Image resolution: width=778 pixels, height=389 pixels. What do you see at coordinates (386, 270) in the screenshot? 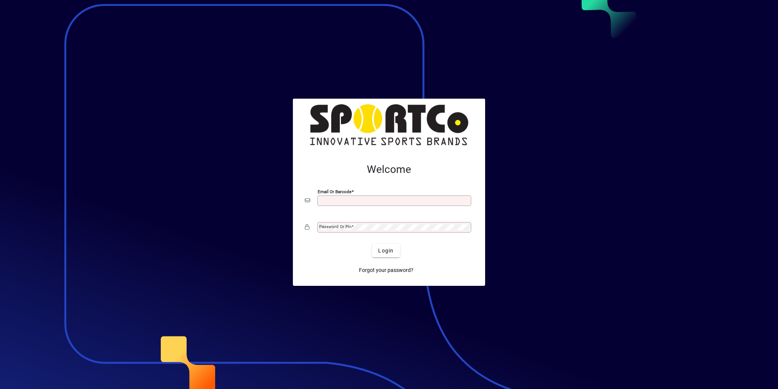
I see `a: Forgot your password?` at bounding box center [386, 270].